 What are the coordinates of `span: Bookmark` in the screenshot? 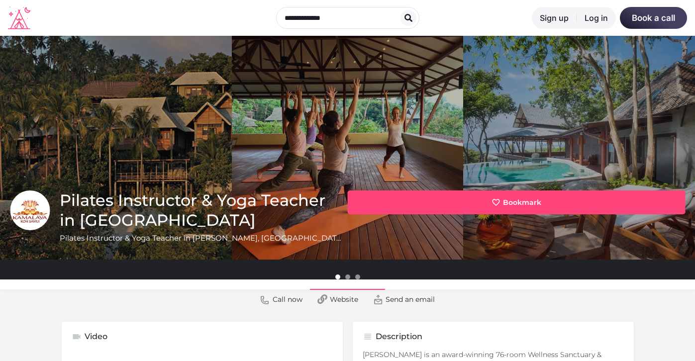 It's located at (522, 202).